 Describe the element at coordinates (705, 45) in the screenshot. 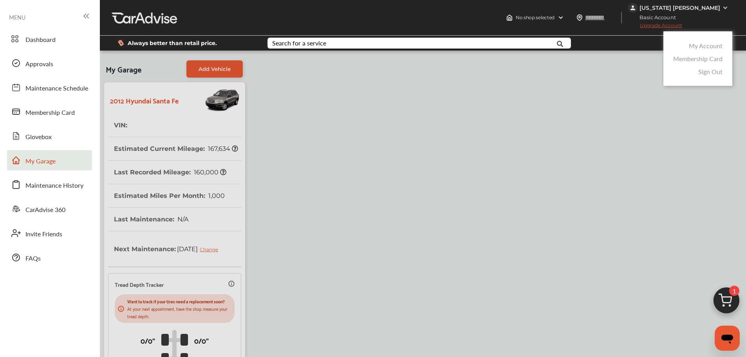

I see `a: My Account` at that location.